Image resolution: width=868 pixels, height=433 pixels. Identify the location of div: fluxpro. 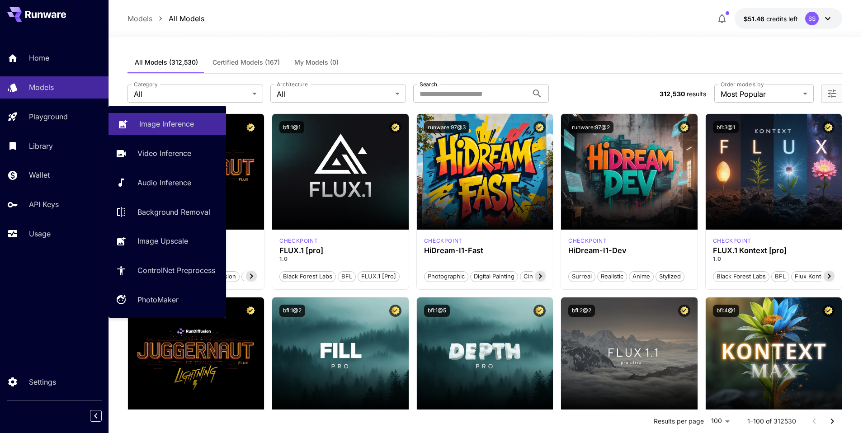
(298, 241).